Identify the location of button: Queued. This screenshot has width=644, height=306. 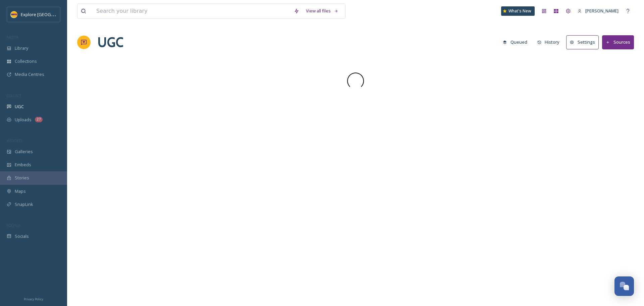
(515, 42).